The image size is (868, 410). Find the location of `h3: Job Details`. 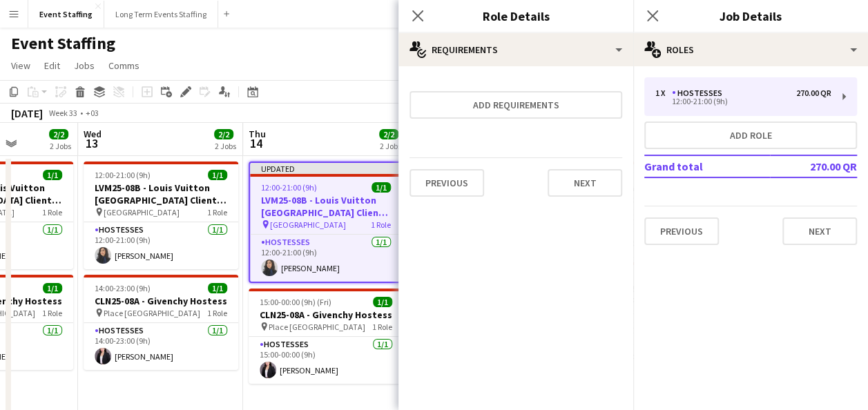

h3: Job Details is located at coordinates (751, 16).